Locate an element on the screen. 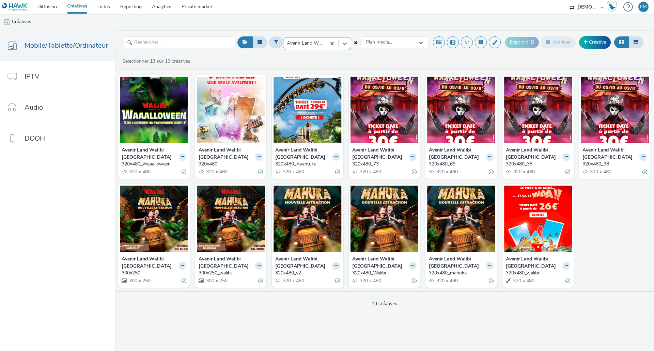 Image resolution: width=654 pixels, height=351 pixels. div: 320x480_v2 is located at coordinates (306, 273).